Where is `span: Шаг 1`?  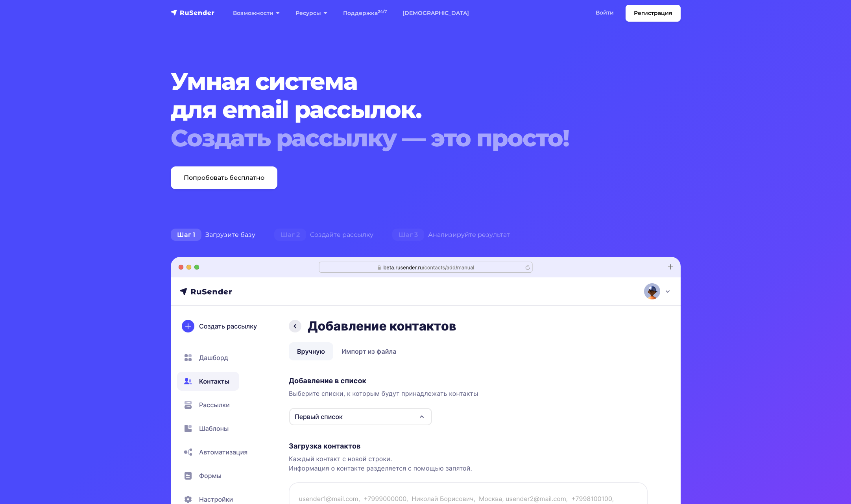
span: Шаг 1 is located at coordinates (186, 235).